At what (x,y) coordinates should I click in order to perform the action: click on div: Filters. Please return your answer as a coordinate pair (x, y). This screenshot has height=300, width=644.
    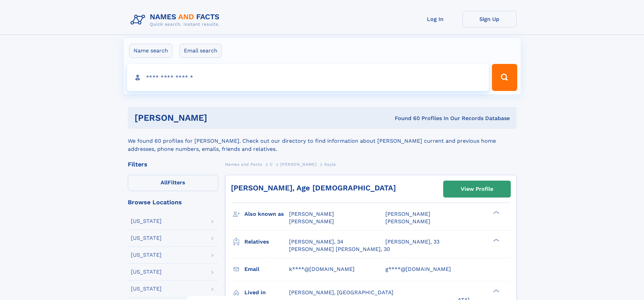
    Looking at the image, I should click on (173, 164).